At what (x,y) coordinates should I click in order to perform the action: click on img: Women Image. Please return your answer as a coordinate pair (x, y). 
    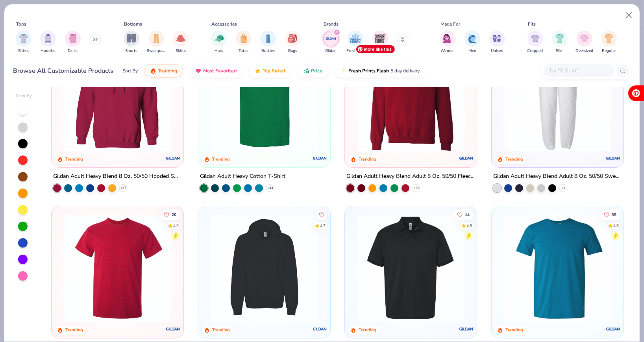
    Looking at the image, I should click on (447, 38).